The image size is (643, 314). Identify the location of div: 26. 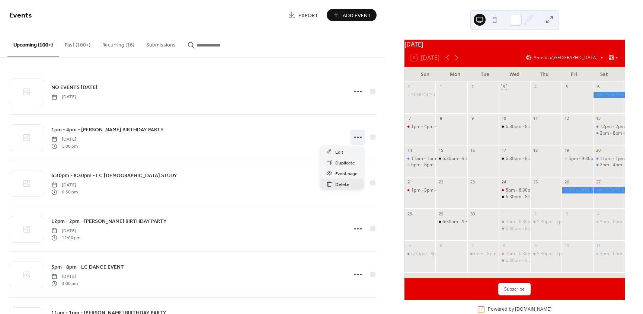
(567, 182).